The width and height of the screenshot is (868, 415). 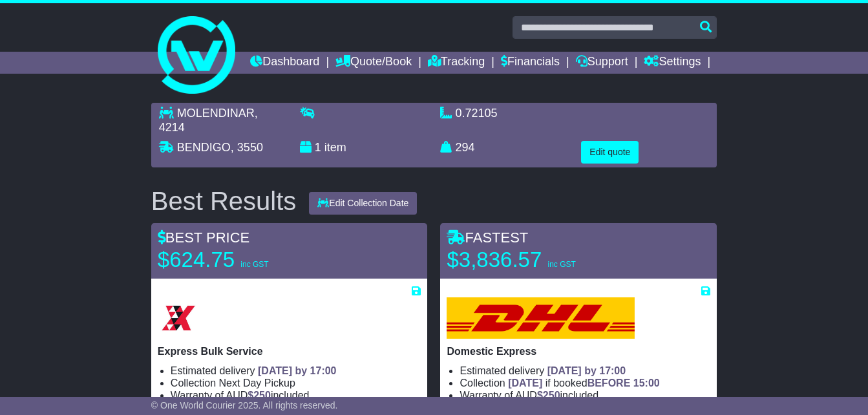 What do you see at coordinates (456, 63) in the screenshot?
I see `a: Tracking` at bounding box center [456, 63].